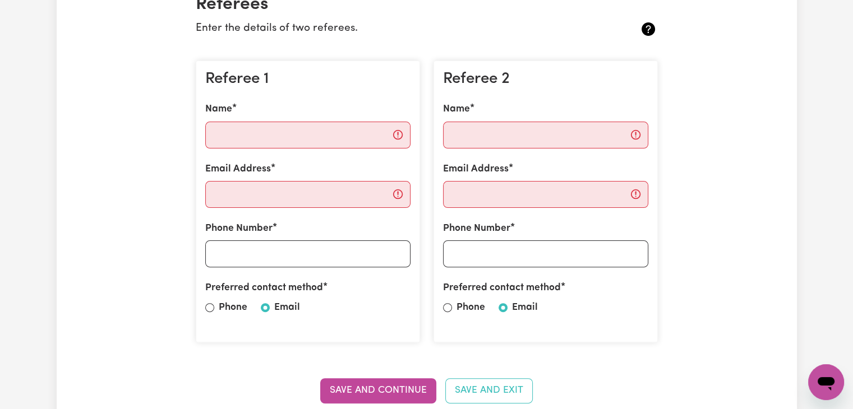 The width and height of the screenshot is (853, 409). What do you see at coordinates (388, 29) in the screenshot?
I see `p: Enter the details of two referees.` at bounding box center [388, 29].